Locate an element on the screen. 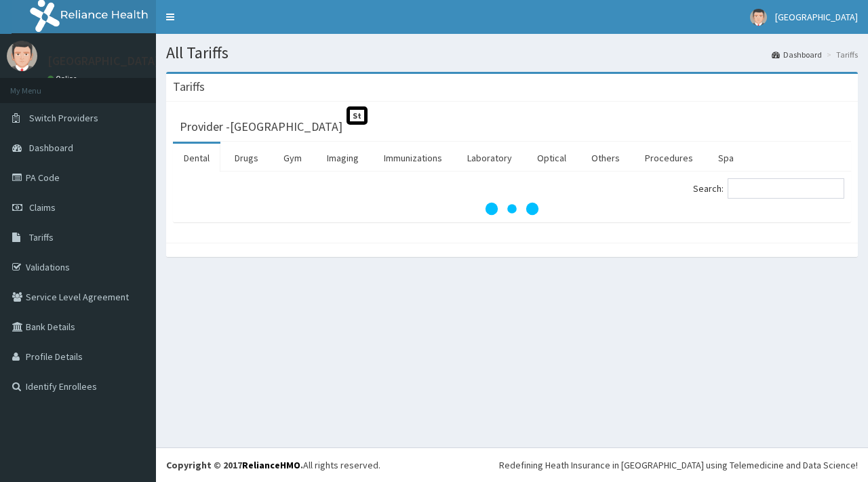  label: Search: is located at coordinates (768, 188).